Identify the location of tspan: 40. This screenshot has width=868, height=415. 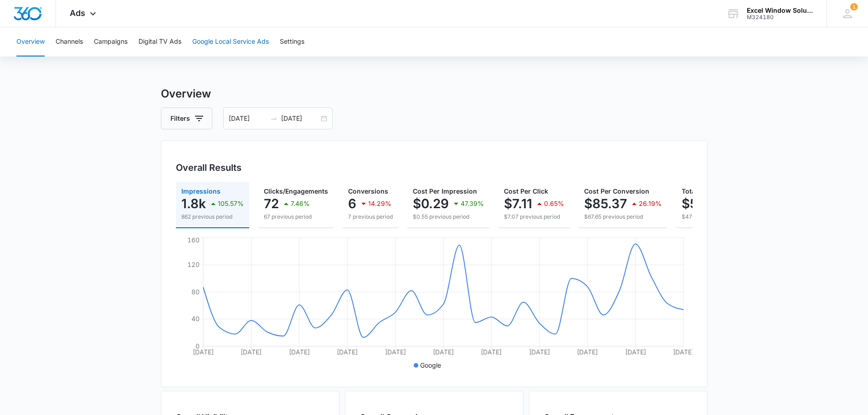
(195, 318).